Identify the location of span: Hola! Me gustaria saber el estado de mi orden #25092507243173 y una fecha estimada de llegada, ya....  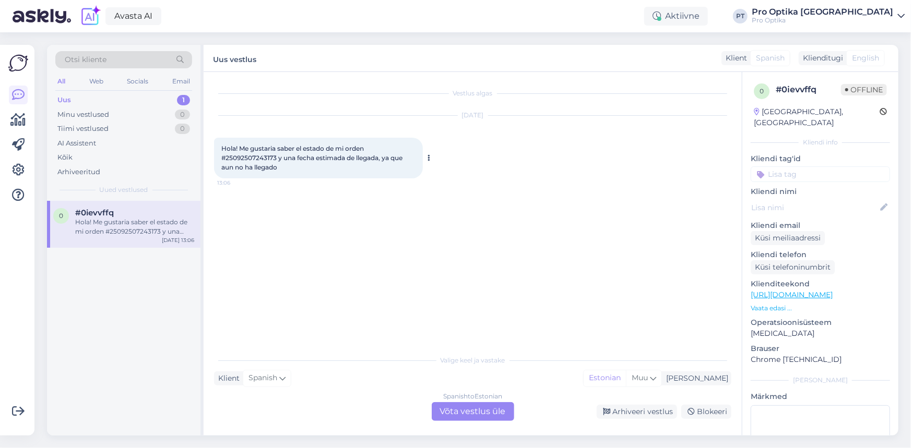
(313, 158).